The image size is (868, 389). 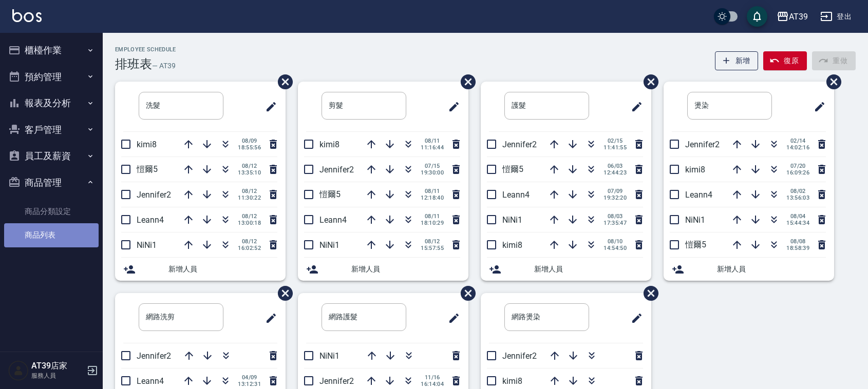 I want to click on span: 18:58:39, so click(x=798, y=248).